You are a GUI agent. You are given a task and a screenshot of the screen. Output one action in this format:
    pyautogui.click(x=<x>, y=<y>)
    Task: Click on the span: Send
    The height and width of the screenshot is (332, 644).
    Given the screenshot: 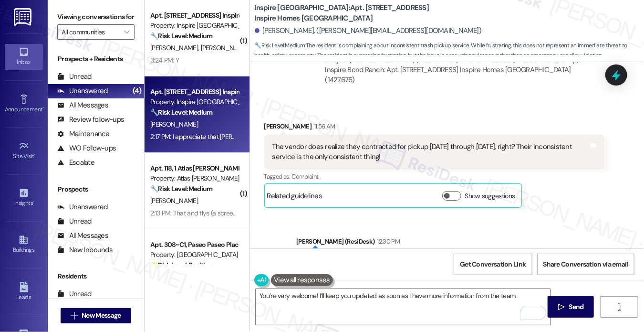 What is the action you would take?
    pyautogui.click(x=576, y=307)
    